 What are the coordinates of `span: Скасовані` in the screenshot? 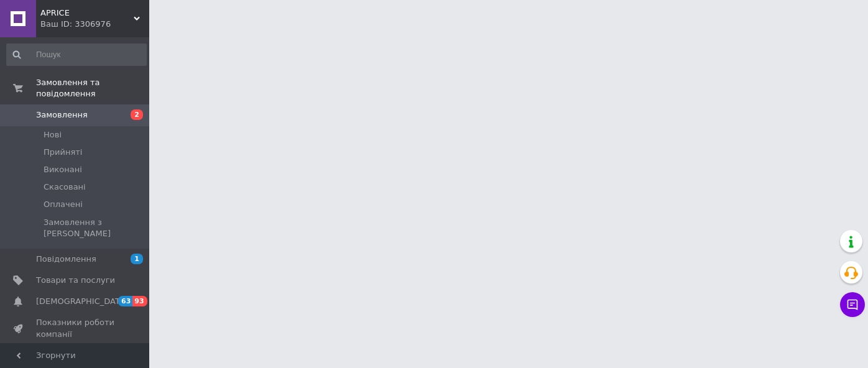 It's located at (64, 187).